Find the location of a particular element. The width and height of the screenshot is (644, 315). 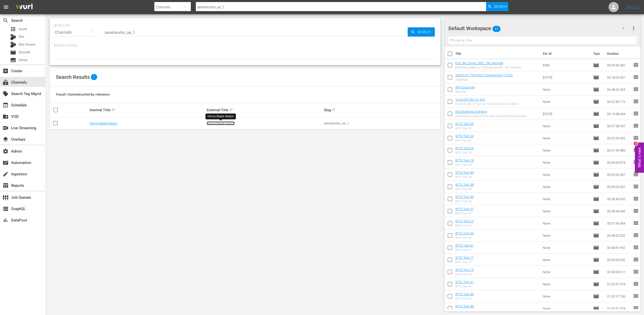

a: WTS Test 31 is located at coordinates (465, 246).